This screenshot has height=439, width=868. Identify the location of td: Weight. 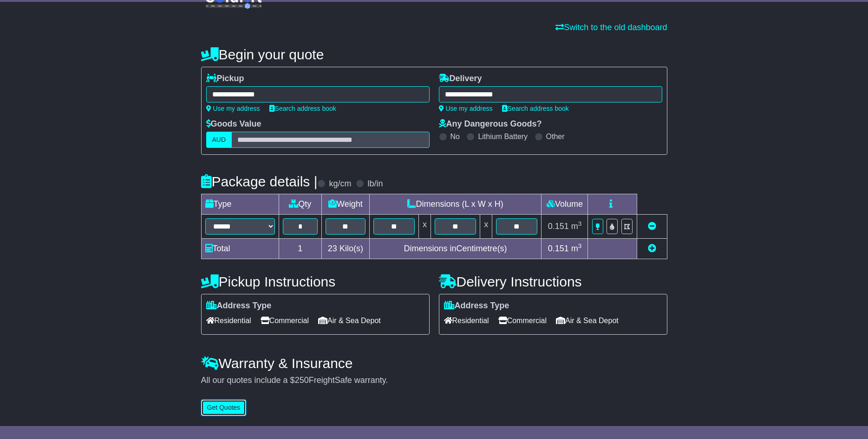
(346, 205).